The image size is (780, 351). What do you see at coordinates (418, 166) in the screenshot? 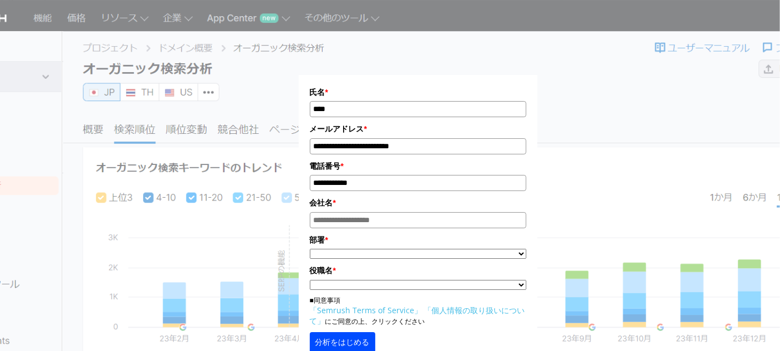
I see `label: 電話番号` at bounding box center [418, 166].